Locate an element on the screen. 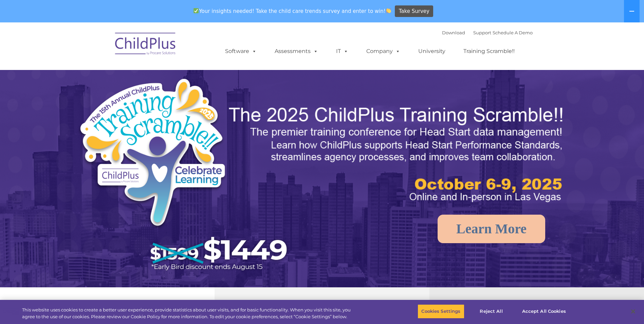  a: Training Scramble!! is located at coordinates (489, 51).